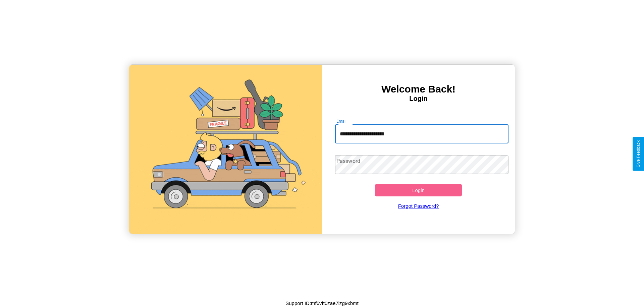 Image resolution: width=644 pixels, height=308 pixels. What do you see at coordinates (322, 303) in the screenshot?
I see `p: Support ID: mf6vft0zae7izg9xbmt` at bounding box center [322, 303].